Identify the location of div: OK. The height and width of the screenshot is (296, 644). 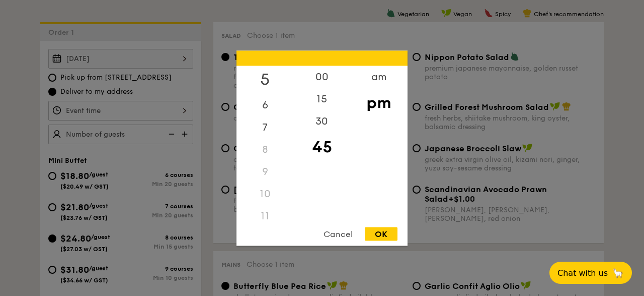
(380, 233).